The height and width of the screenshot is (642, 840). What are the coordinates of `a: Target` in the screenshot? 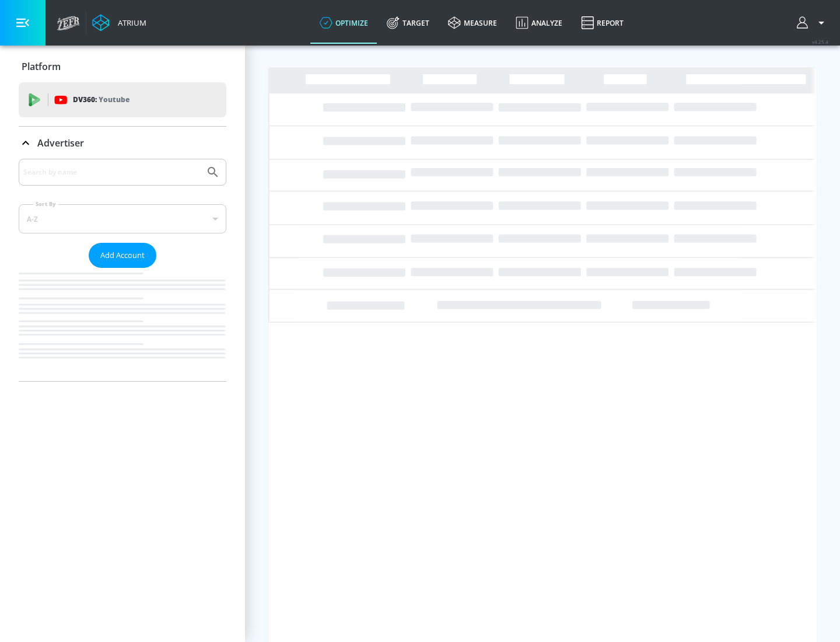 It's located at (408, 23).